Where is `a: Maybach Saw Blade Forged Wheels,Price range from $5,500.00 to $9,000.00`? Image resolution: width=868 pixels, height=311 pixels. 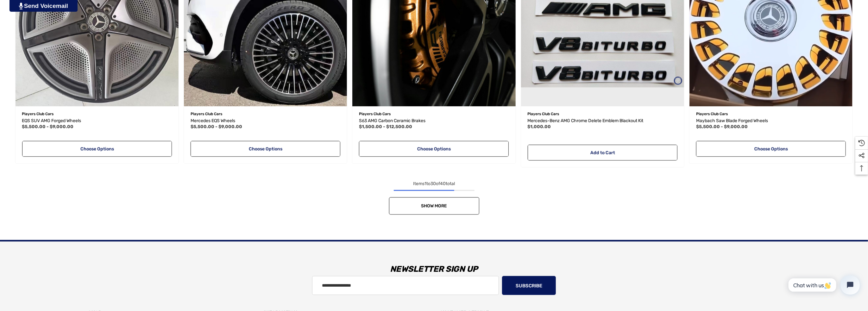
a: Maybach Saw Blade Forged Wheels,Price range from $5,500.00 to $9,000.00 is located at coordinates (771, 120).